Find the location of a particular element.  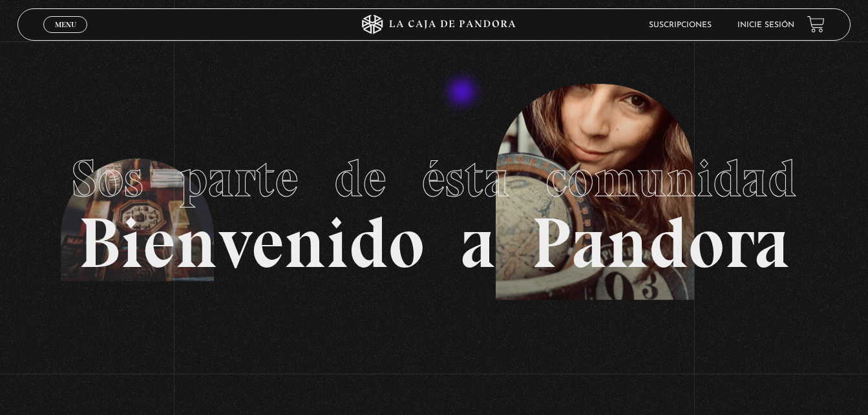

span: Menu is located at coordinates (66, 25).